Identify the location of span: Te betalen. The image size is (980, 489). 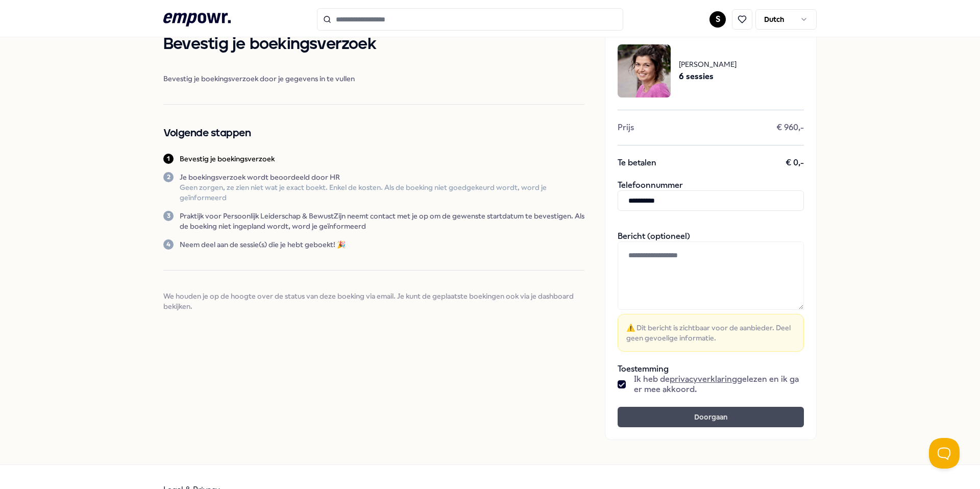
(637, 163).